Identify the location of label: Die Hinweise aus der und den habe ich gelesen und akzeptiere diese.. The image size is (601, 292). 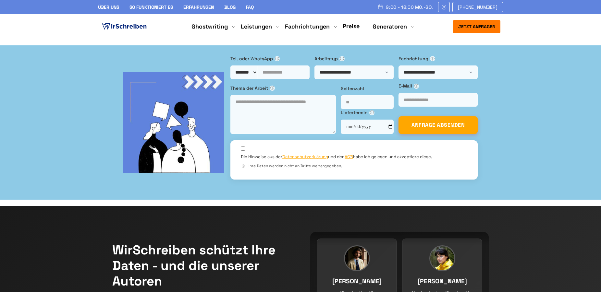
(336, 157).